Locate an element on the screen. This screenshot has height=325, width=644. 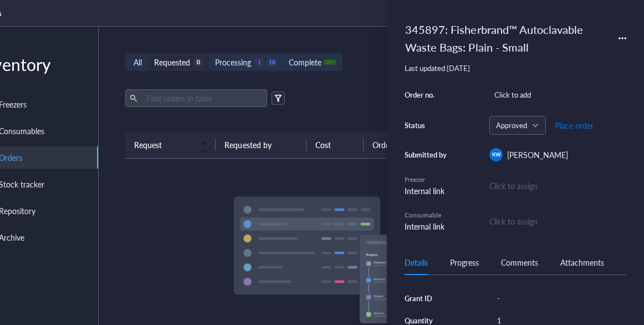
div: Order no. is located at coordinates (427, 95).